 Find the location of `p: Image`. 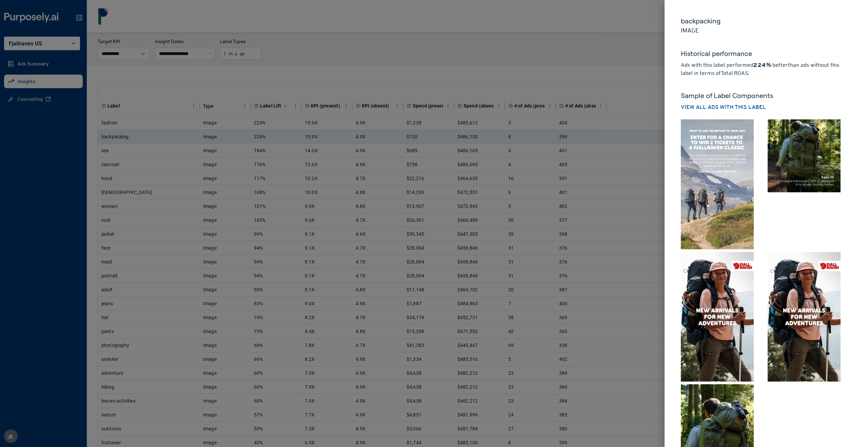

p: Image is located at coordinates (766, 31).